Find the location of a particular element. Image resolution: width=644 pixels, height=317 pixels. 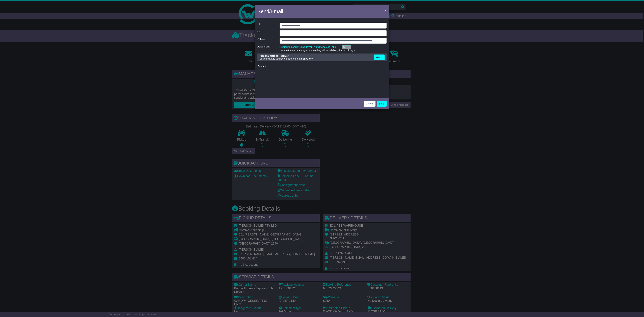

button: Cancel is located at coordinates (370, 103).